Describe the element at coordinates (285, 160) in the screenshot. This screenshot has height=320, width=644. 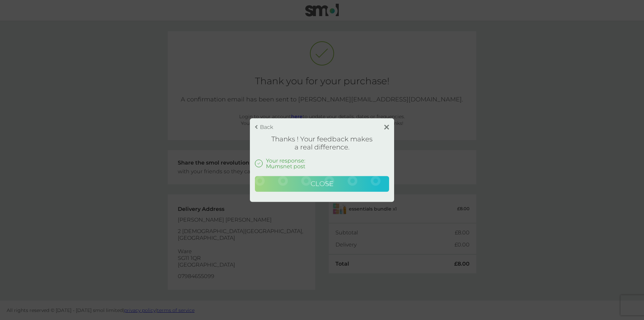
I see `p: Your response:` at that location.